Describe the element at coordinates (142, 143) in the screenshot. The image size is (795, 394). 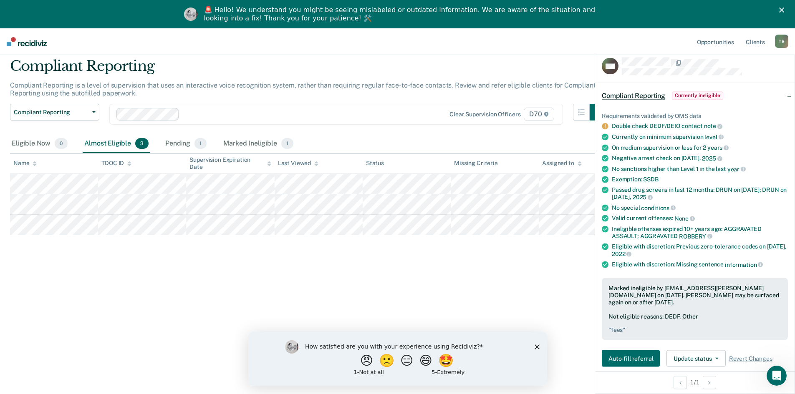
I see `span: 3` at that location.